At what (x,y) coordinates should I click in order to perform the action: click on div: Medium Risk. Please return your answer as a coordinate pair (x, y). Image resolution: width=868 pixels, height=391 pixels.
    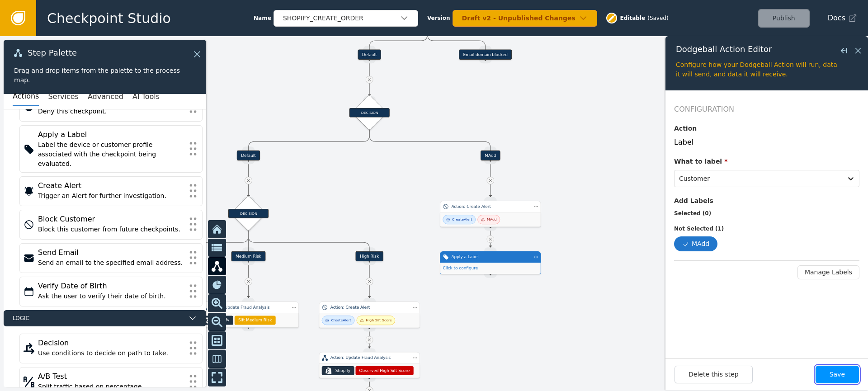
    Looking at the image, I should click on (248, 256).